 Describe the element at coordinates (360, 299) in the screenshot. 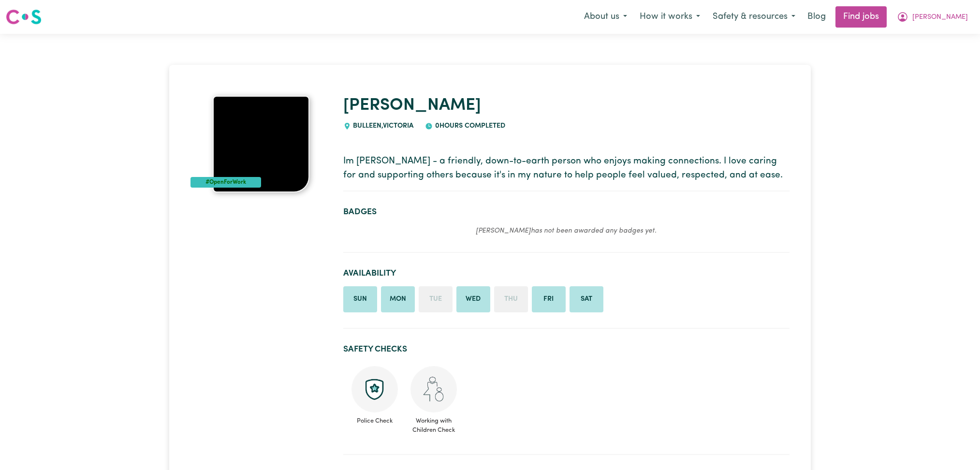

I see `li: Available on Sunday` at that location.